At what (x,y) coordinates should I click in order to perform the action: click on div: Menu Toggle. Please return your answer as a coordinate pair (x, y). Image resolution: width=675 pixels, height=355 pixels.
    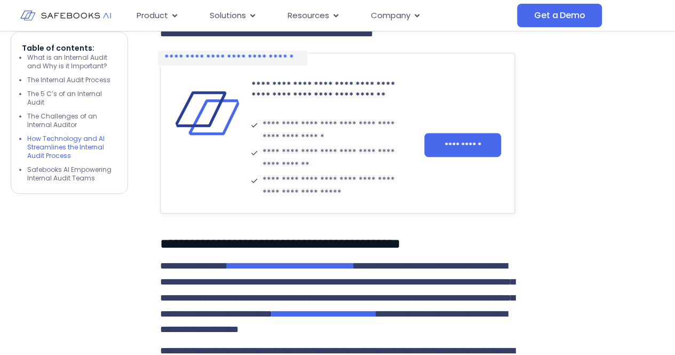
    Looking at the image, I should click on (322, 15).